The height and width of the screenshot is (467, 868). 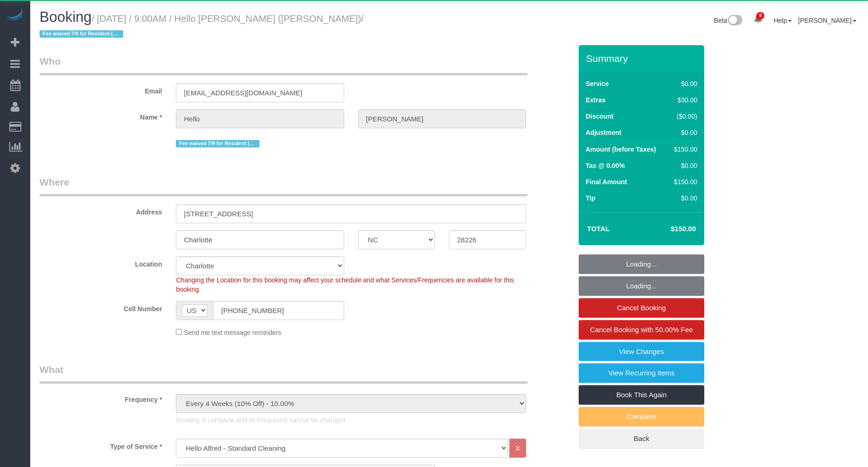 I want to click on label: Service, so click(x=597, y=84).